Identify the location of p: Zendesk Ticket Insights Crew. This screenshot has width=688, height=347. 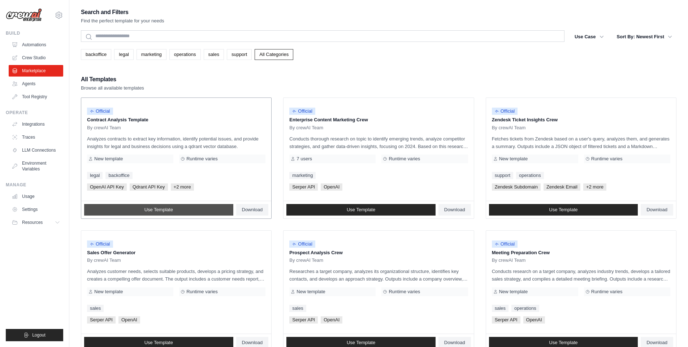
(581, 120).